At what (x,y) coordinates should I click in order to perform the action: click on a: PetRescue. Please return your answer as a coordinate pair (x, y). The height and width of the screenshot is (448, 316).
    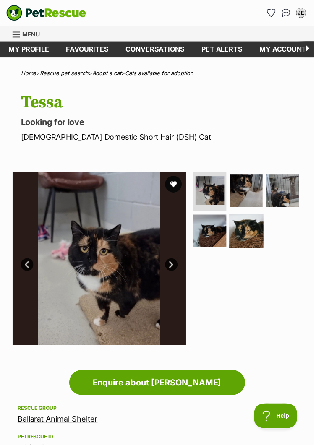
    Looking at the image, I should click on (47, 13).